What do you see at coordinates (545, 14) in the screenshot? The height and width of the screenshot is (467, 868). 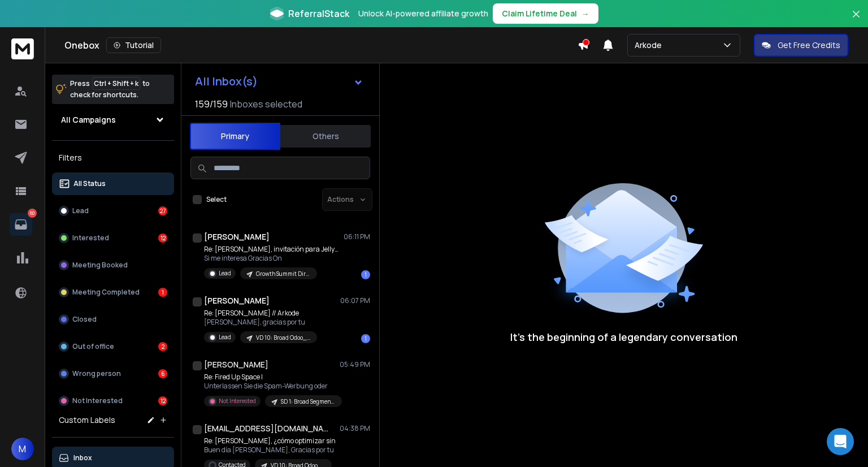 I see `button: Claim Lifetime Deal→` at bounding box center [545, 14].